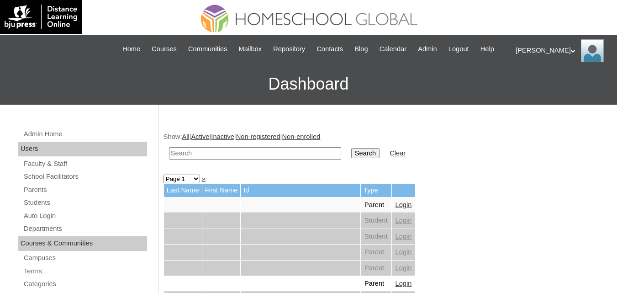  I want to click on a: Help, so click(487, 49).